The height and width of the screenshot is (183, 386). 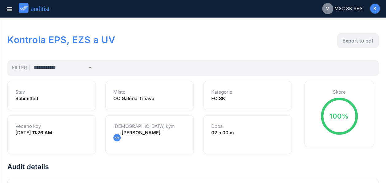 What do you see at coordinates (21, 67) in the screenshot?
I see `span: Filter` at bounding box center [21, 67].